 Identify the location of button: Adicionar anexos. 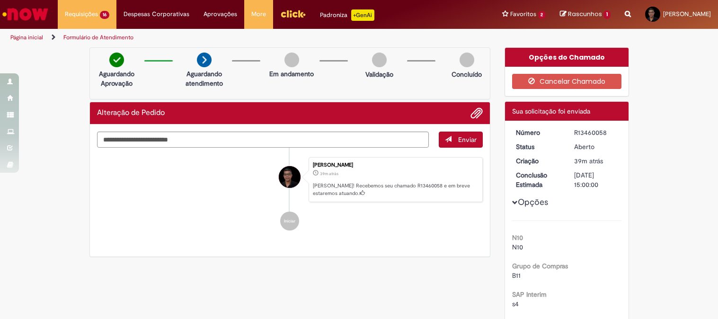
(477, 113).